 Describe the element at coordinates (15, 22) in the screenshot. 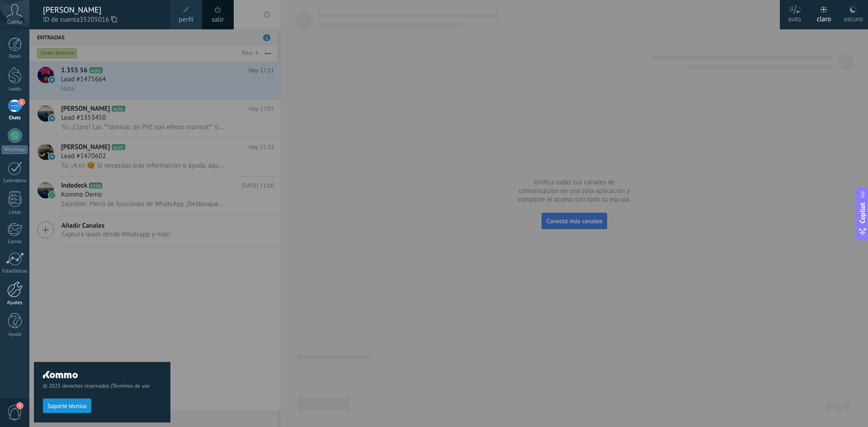

I see `span: Cuenta` at that location.